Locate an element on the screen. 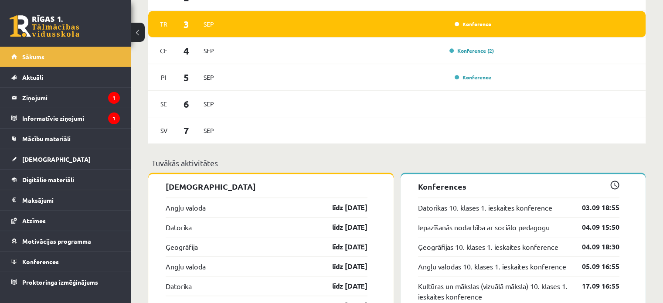  a: Datorikas 10. klases 1. ieskaites konference is located at coordinates (485, 207).